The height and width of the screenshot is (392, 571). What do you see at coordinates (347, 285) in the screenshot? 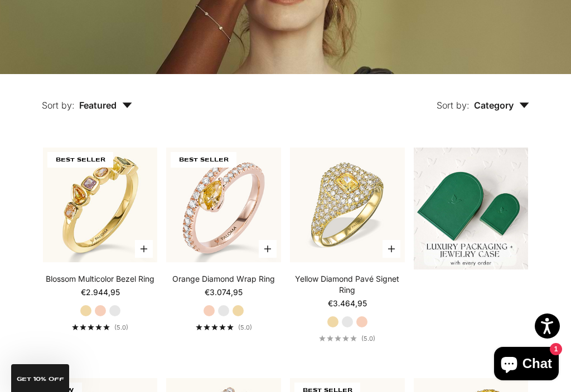
I see `a: Yellow Diamond Pavé Signet Ring` at bounding box center [347, 285].